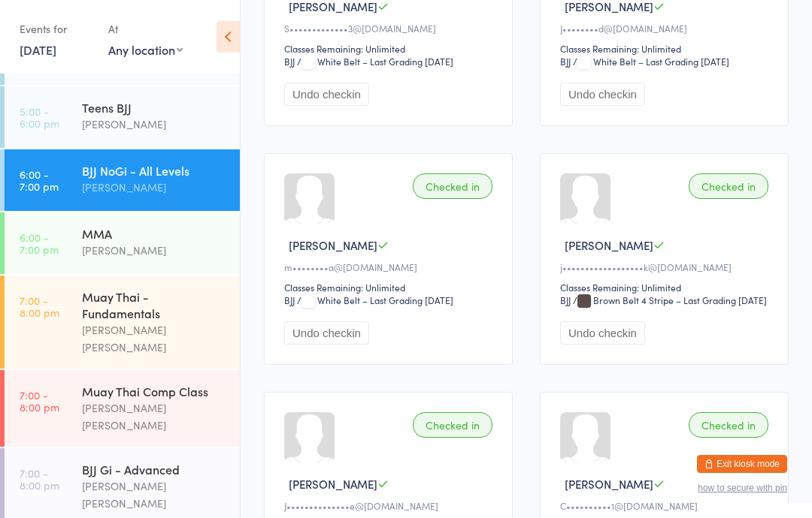 The image size is (812, 518). What do you see at coordinates (666, 506) in the screenshot?
I see `div: C••••••••••` at bounding box center [666, 506].